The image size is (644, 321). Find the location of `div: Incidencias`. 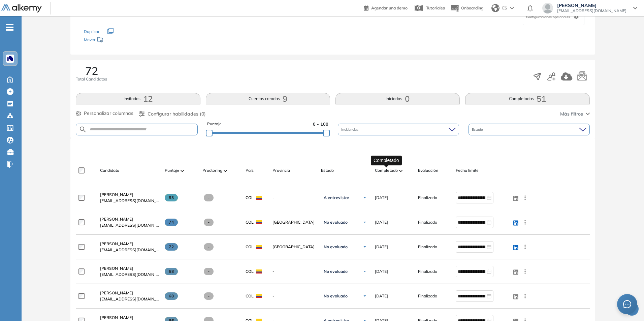

div: Incidencias is located at coordinates (398, 129).